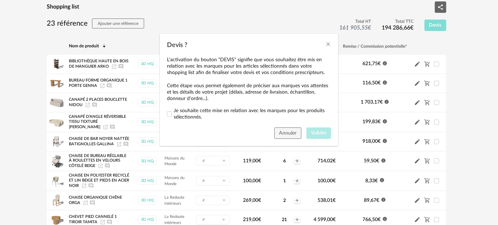 This screenshot has height=225, width=498. Describe the element at coordinates (249, 90) in the screenshot. I see `div: Devis ?` at that location.